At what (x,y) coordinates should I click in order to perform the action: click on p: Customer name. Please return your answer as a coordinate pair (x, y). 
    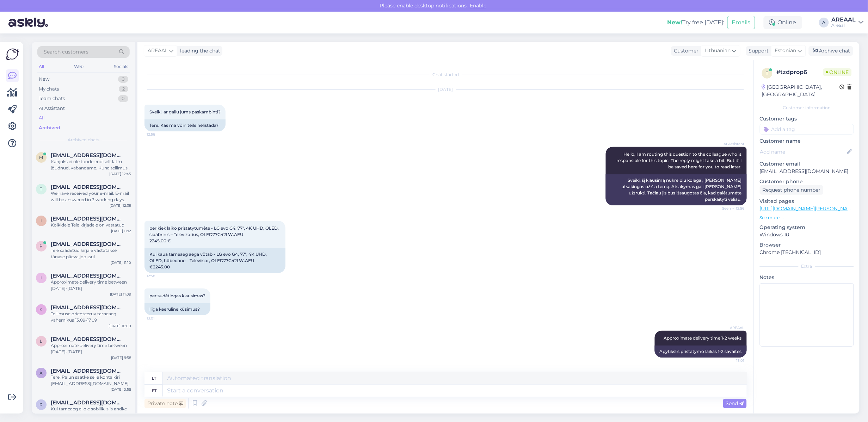
    Looking at the image, I should click on (806, 141).